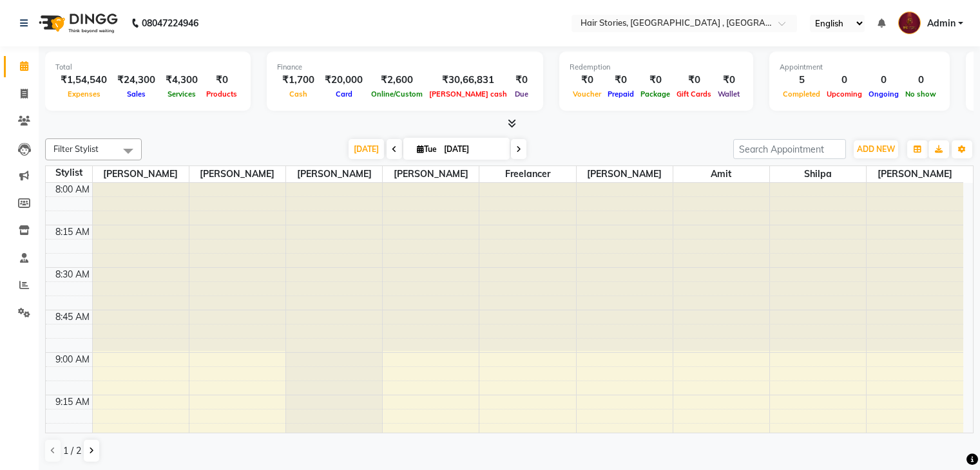  What do you see at coordinates (344, 94) in the screenshot?
I see `span: Card` at bounding box center [344, 94].